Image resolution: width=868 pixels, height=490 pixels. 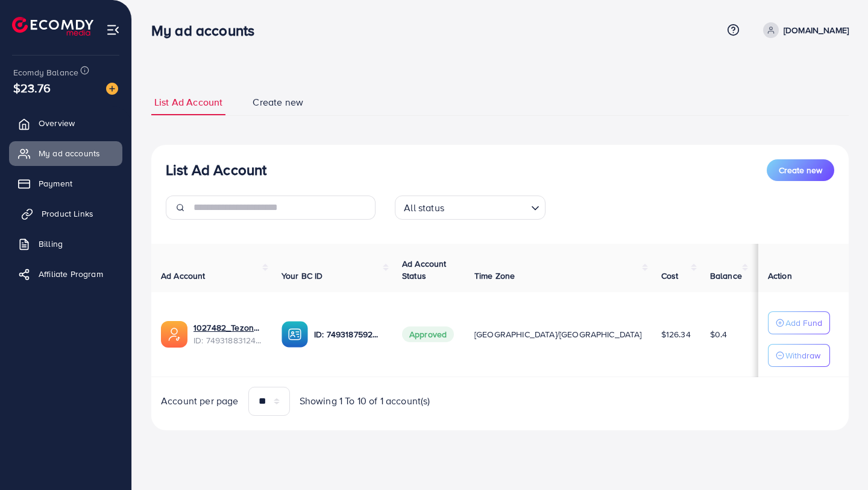 I want to click on img: menu, so click(x=113, y=30).